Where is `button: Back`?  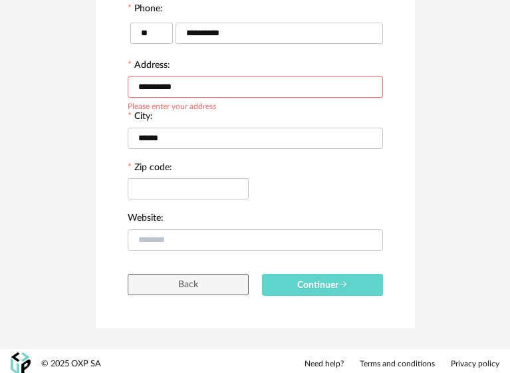 button: Back is located at coordinates (188, 285).